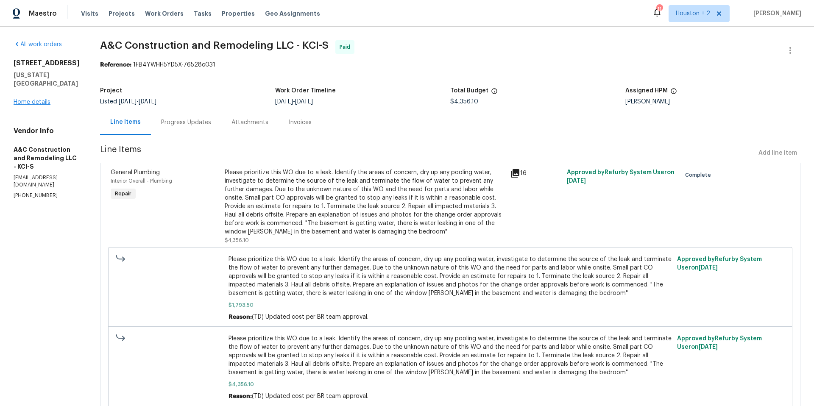 This screenshot has width=814, height=406. What do you see at coordinates (300, 123) in the screenshot?
I see `div: Invoices` at bounding box center [300, 123].